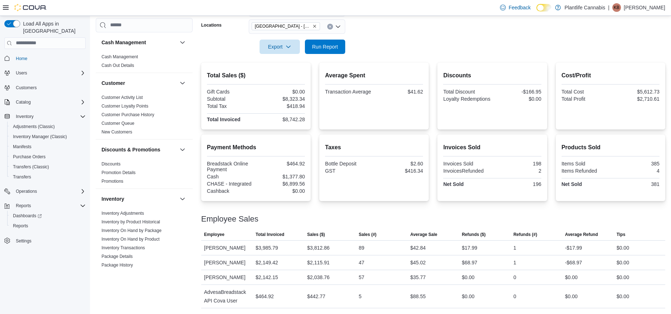  Describe the element at coordinates (467, 99) in the screenshot. I see `div: Loyalty Redemptions` at that location.